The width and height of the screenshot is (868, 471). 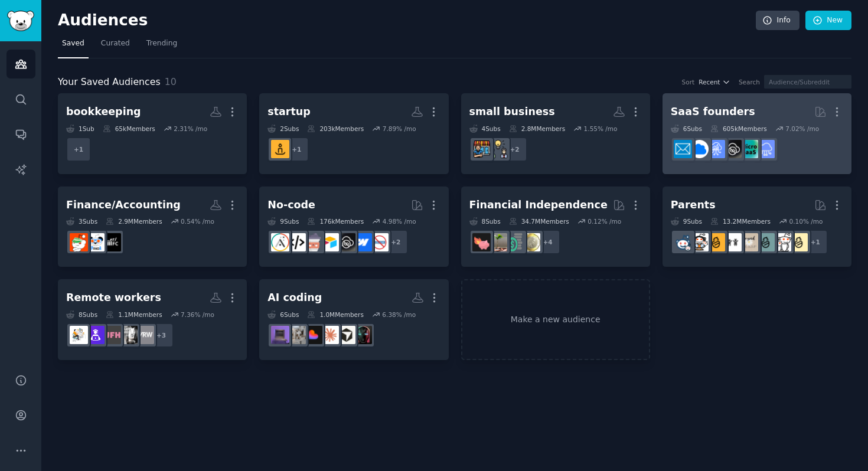 What do you see at coordinates (693, 205) in the screenshot?
I see `div: Parents` at bounding box center [693, 205].